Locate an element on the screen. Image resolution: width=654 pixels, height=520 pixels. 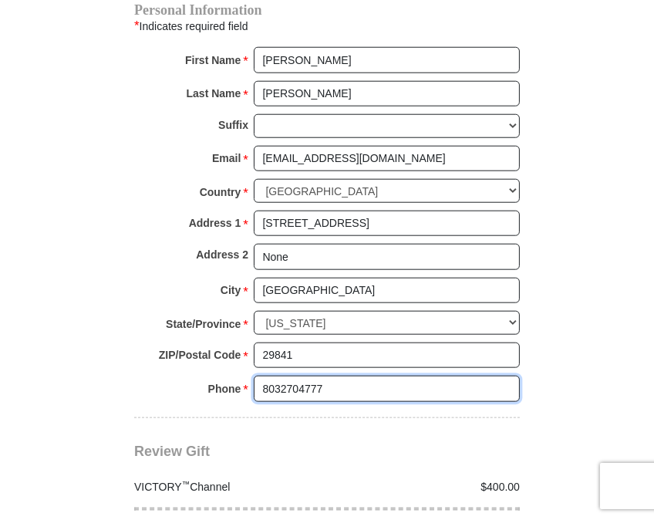
strong: Address 2 is located at coordinates (222, 255).